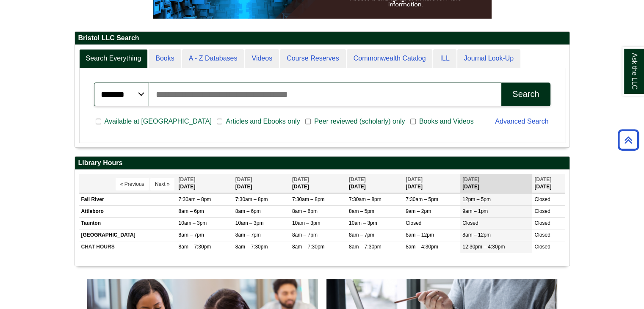  I want to click on button: Next », so click(162, 184).